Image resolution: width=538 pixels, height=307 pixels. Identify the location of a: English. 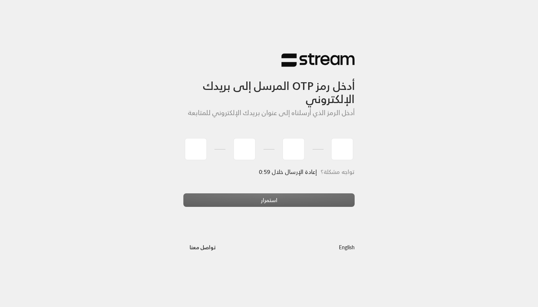
(347, 247).